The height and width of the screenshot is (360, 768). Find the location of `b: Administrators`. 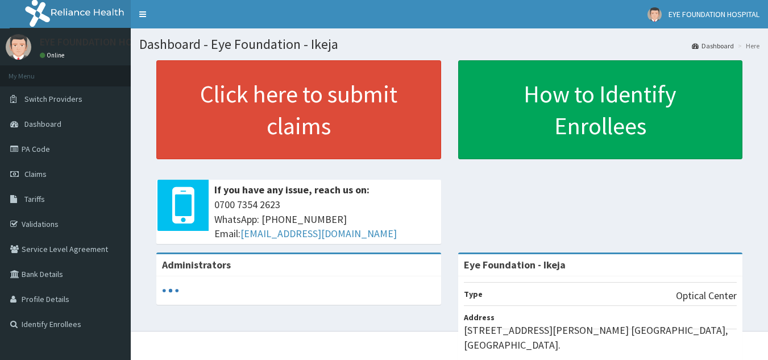

b: Administrators is located at coordinates (196, 264).